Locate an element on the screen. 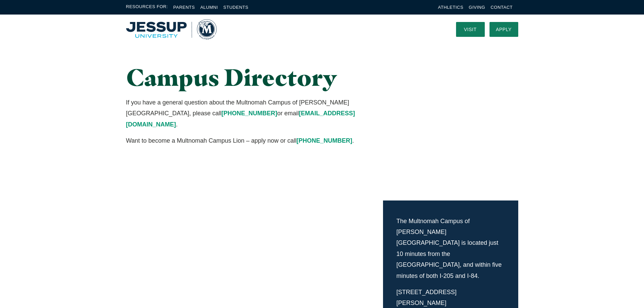 This screenshot has width=644, height=308. a: Contact is located at coordinates (501, 7).